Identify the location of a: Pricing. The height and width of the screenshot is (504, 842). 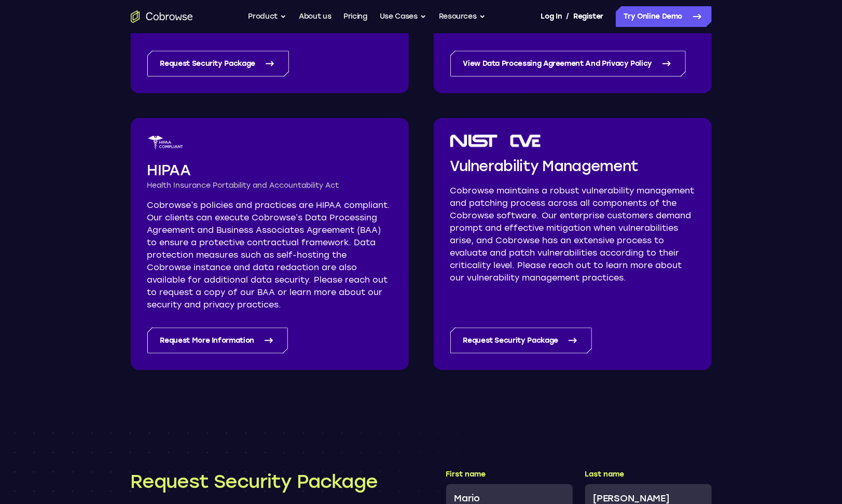
(355, 16).